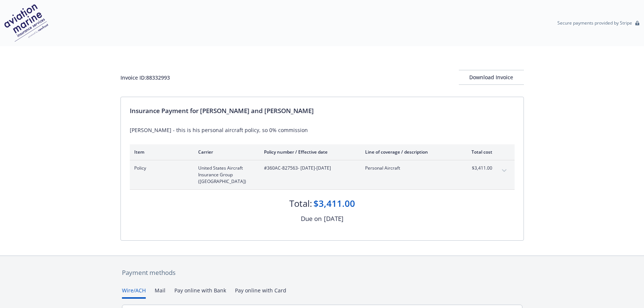  I want to click on div: Due on, so click(311, 219).